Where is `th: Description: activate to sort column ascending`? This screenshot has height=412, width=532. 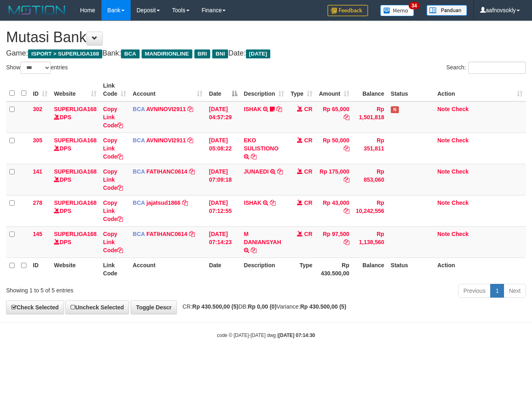
th: Description: activate to sort column ascending is located at coordinates (264, 90).